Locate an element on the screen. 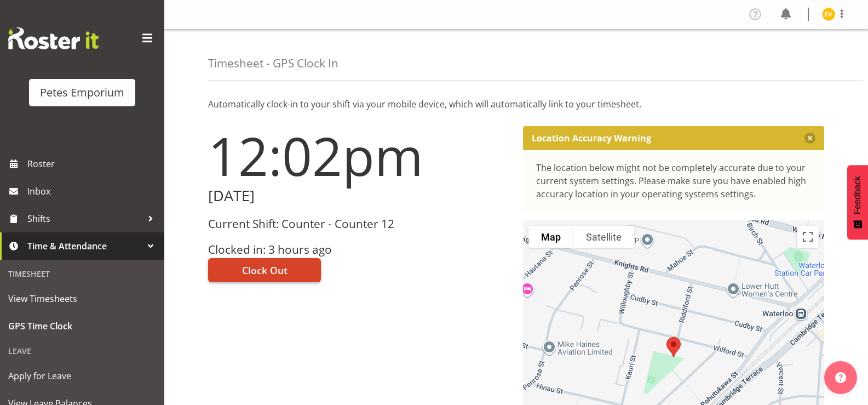 The image size is (868, 405). span: Time & Attendance is located at coordinates (85, 246).